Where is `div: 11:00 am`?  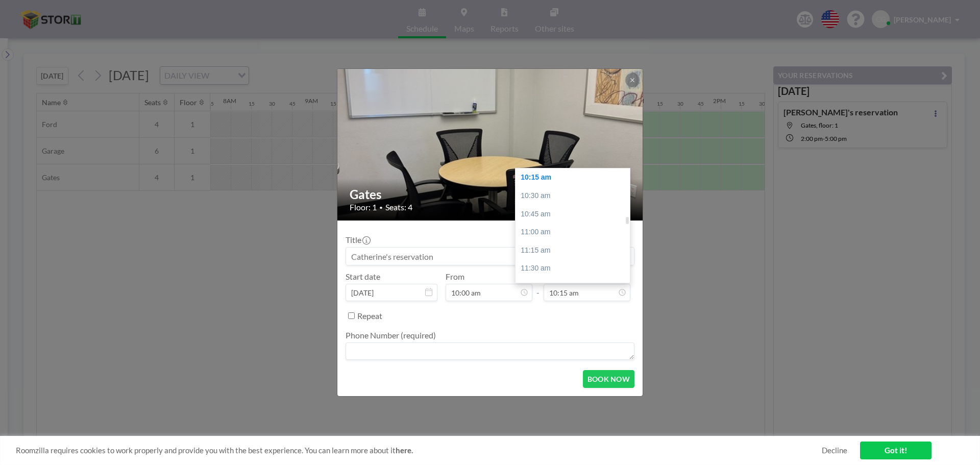
div: 11:00 am is located at coordinates (575, 232).